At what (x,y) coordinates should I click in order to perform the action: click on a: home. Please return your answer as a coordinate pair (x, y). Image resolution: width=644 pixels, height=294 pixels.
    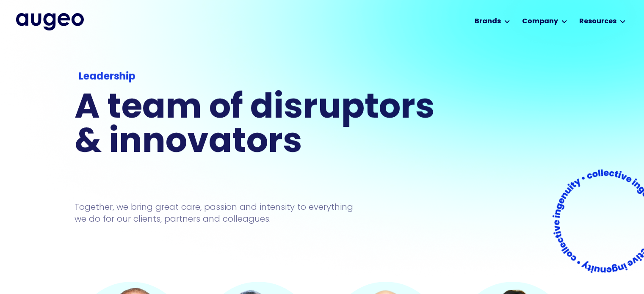
    Looking at the image, I should click on (50, 21).